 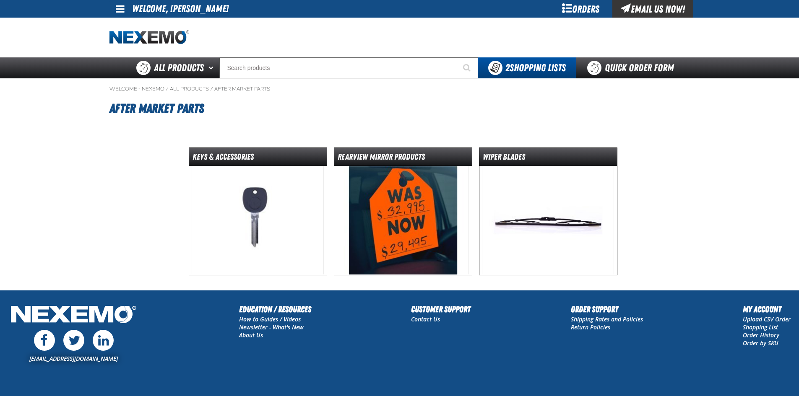 I want to click on a: Upload CSV Order, so click(x=766, y=319).